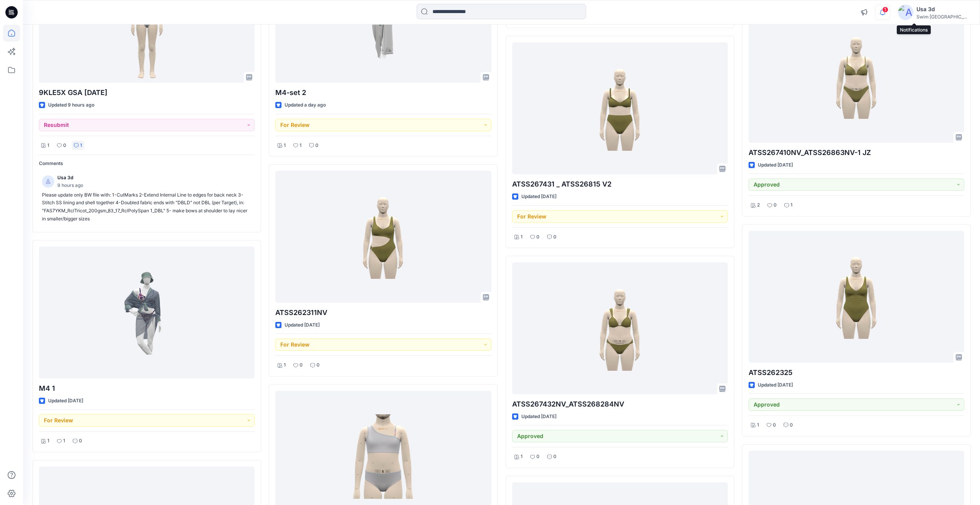 This screenshot has height=505, width=980. Describe the element at coordinates (383, 92) in the screenshot. I see `p: M4-set 2` at that location.